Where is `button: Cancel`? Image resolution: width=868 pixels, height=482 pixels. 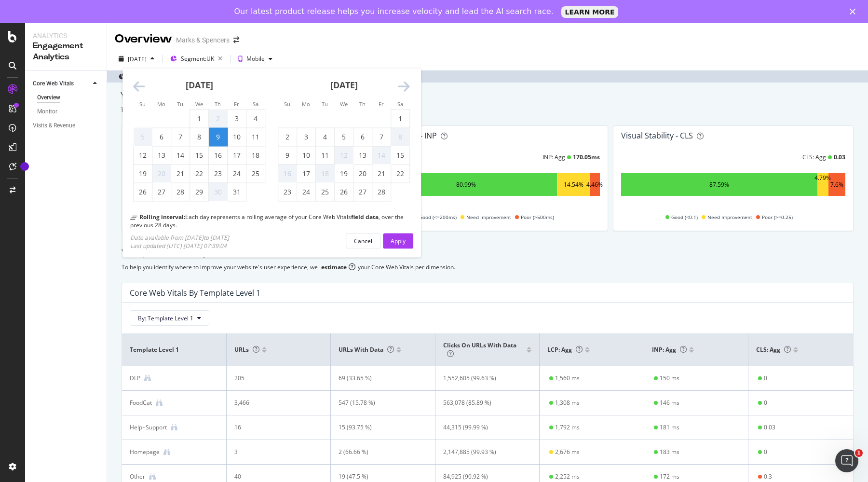
button: Cancel is located at coordinates (363, 241).